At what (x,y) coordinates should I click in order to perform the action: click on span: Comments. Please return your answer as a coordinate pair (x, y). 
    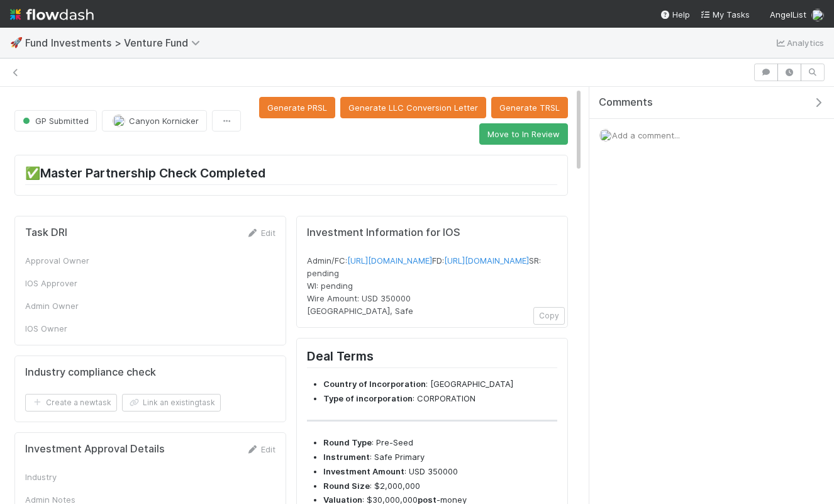
    Looking at the image, I should click on (626, 103).